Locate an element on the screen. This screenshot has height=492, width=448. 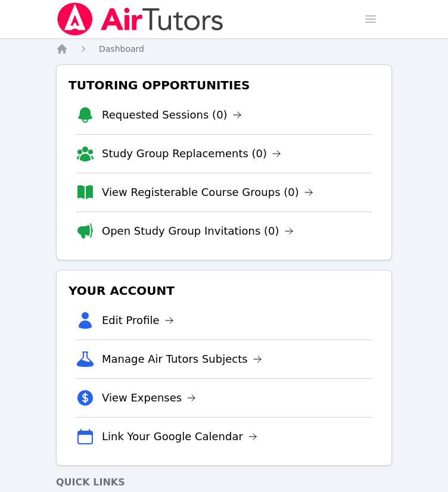
a: Requested Sessions (0) is located at coordinates (172, 115).